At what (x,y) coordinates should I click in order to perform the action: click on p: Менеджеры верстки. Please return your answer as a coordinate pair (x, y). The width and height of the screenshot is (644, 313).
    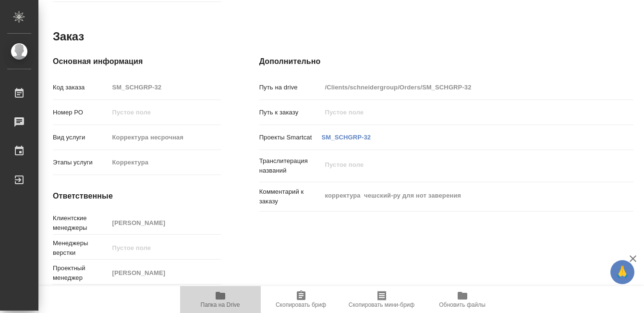
    Looking at the image, I should click on (81, 248).